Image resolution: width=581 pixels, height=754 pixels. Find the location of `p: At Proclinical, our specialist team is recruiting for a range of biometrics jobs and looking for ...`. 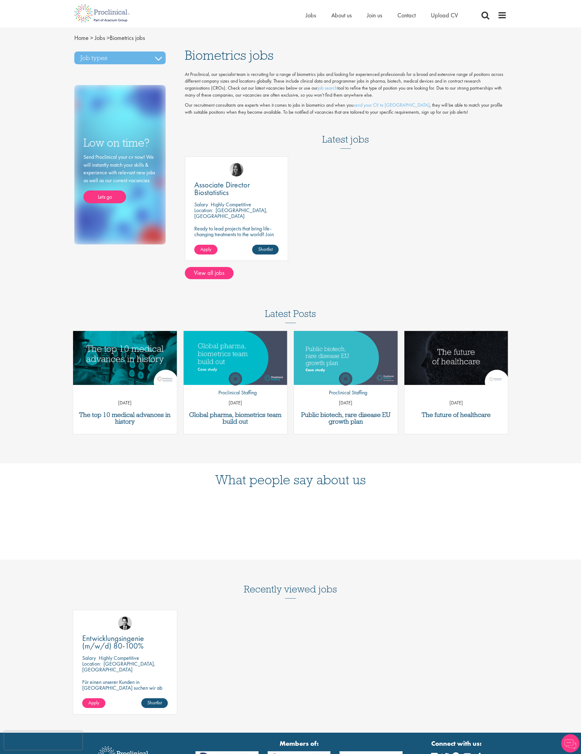

p: At Proclinical, our specialist team is recruiting for a range of biometrics jobs and looking for ... is located at coordinates (346, 85).